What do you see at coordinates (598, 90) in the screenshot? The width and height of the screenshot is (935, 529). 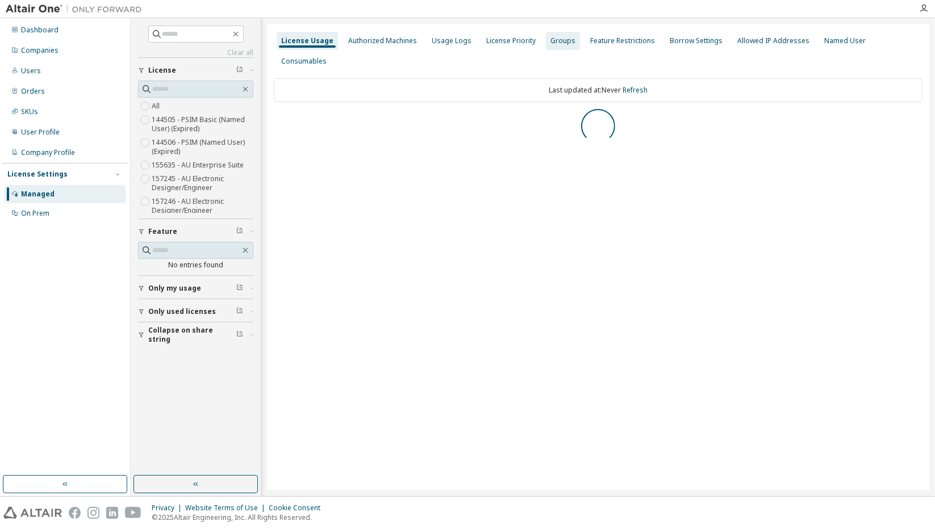 I see `div: Last updated at: Never` at bounding box center [598, 90].